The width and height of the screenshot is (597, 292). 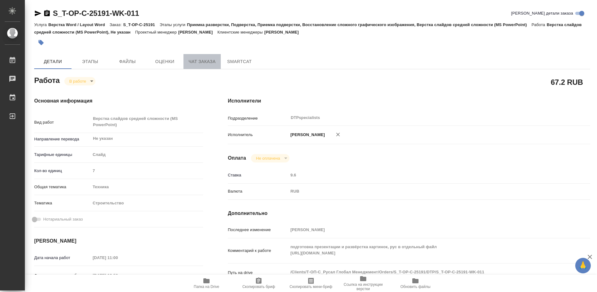 What do you see at coordinates (409, 214) in the screenshot?
I see `h4: Дополнительно` at bounding box center [409, 214].